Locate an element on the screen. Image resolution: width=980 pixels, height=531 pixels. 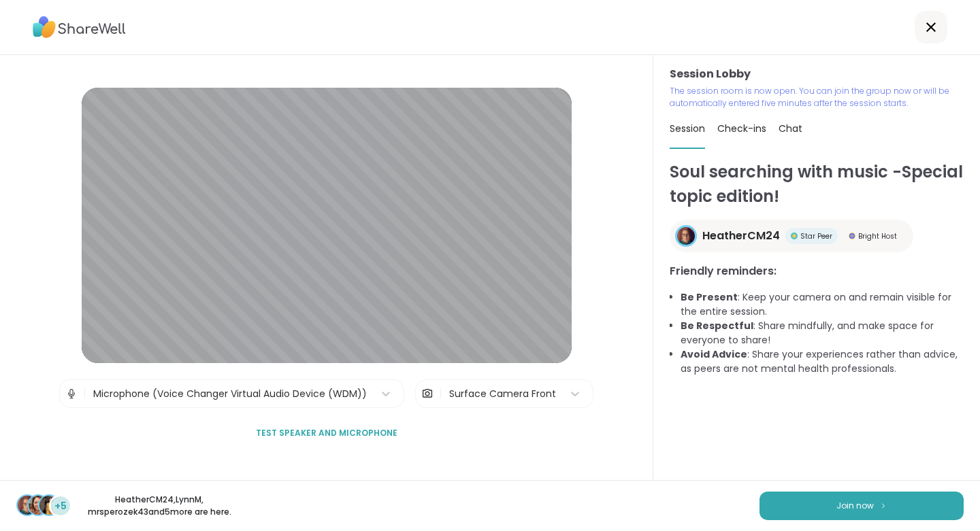
b: Avoid Advice is located at coordinates (714, 354).